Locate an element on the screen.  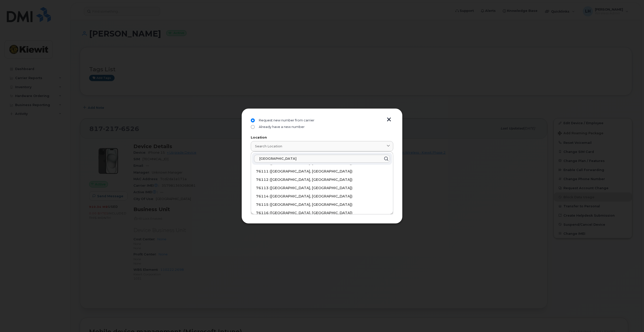
input: Already have a new number is located at coordinates (253, 127).